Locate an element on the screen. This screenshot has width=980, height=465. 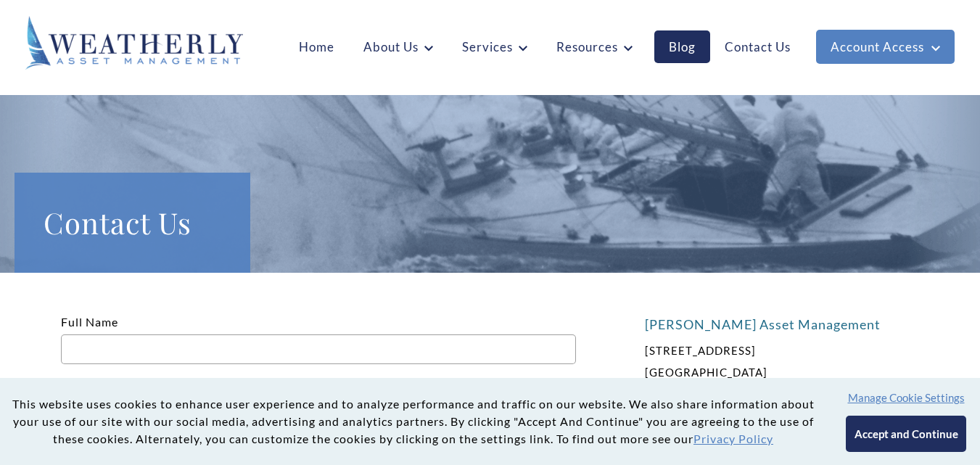
a: Services is located at coordinates (495, 47).